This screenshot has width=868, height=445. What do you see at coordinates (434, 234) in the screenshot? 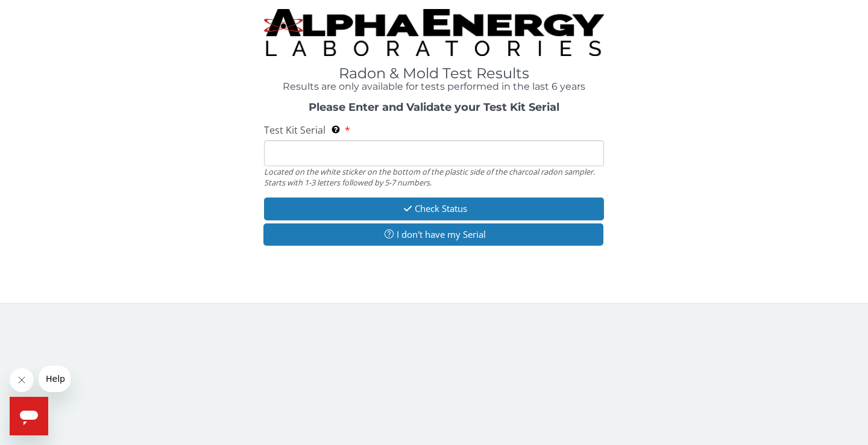
I see `button: I don't have my Serial` at bounding box center [434, 234].